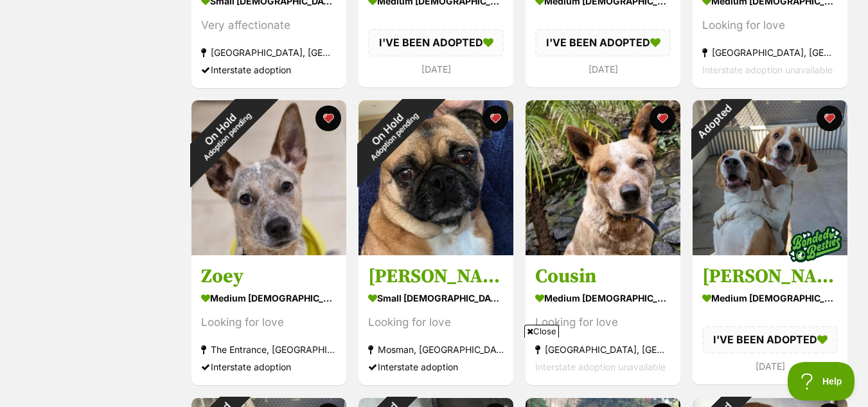 The width and height of the screenshot is (868, 407). What do you see at coordinates (269, 277) in the screenshot?
I see `h3: Zoey` at bounding box center [269, 277].